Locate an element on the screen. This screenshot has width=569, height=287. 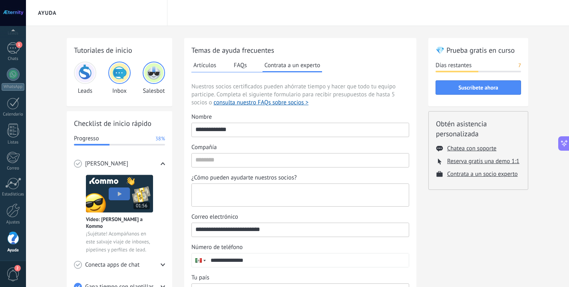
span: 38% is located at coordinates (160, 139).